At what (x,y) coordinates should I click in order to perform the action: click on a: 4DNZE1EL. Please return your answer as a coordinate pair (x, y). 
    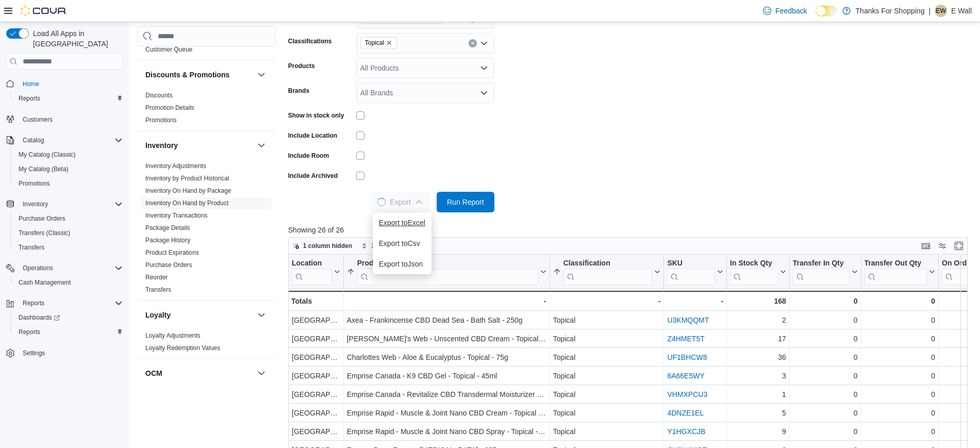
    Looking at the image, I should click on (685, 413).